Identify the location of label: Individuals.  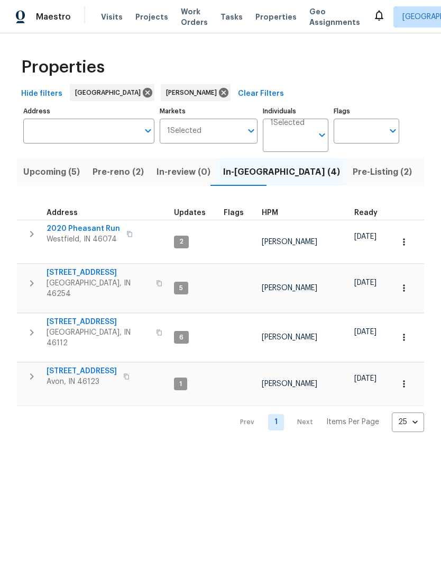
(296, 111).